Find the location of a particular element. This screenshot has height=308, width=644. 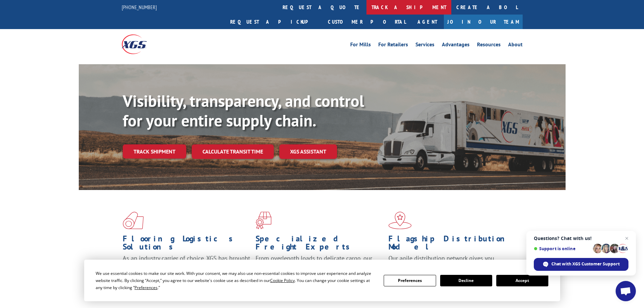

div: Chat with XGS Customer Support is located at coordinates (581, 264).